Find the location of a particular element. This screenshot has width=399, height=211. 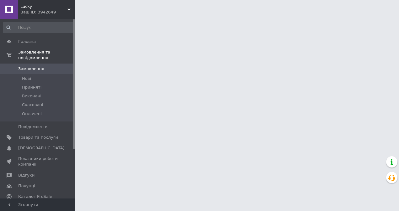

span: Головна is located at coordinates (27, 42).